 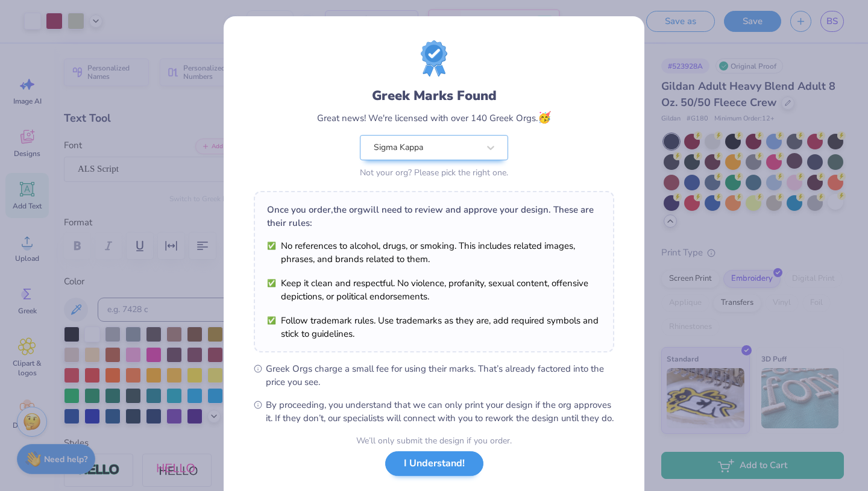 I want to click on li: No references to alcohol, drugs, or smoking. This includes related images, phrases, and brands re..., so click(x=434, y=253).